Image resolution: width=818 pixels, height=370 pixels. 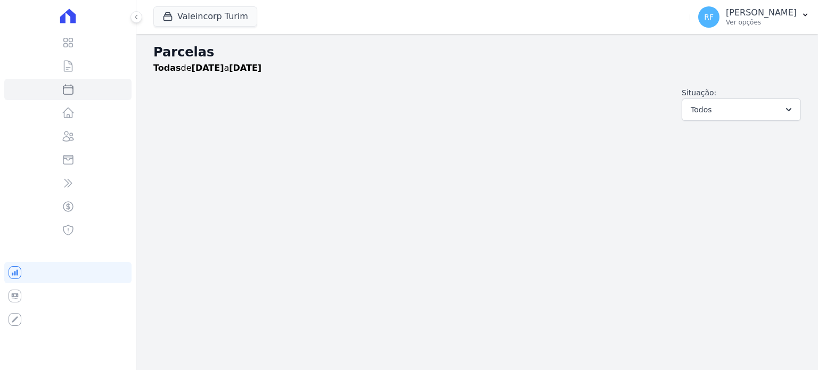 I want to click on button: Valeincorp Turim, so click(x=205, y=17).